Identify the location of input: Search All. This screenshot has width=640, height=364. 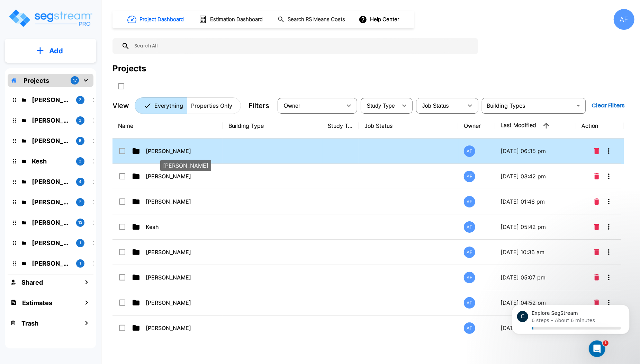
(302, 46).